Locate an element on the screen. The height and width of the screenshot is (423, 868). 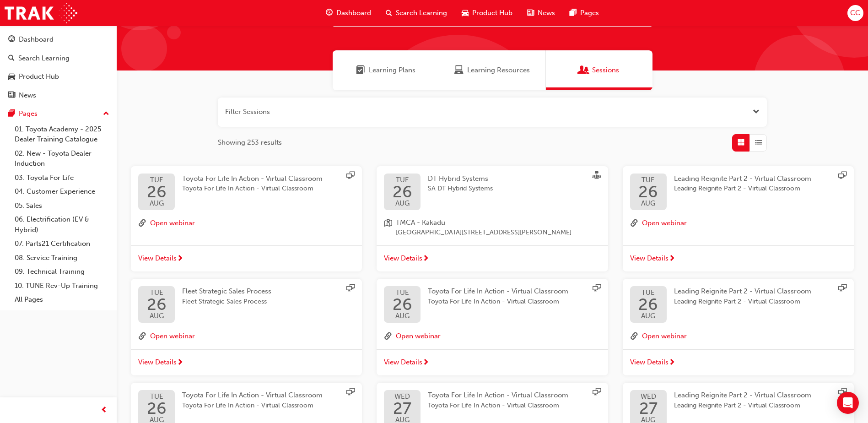
a: News is located at coordinates (58, 95).